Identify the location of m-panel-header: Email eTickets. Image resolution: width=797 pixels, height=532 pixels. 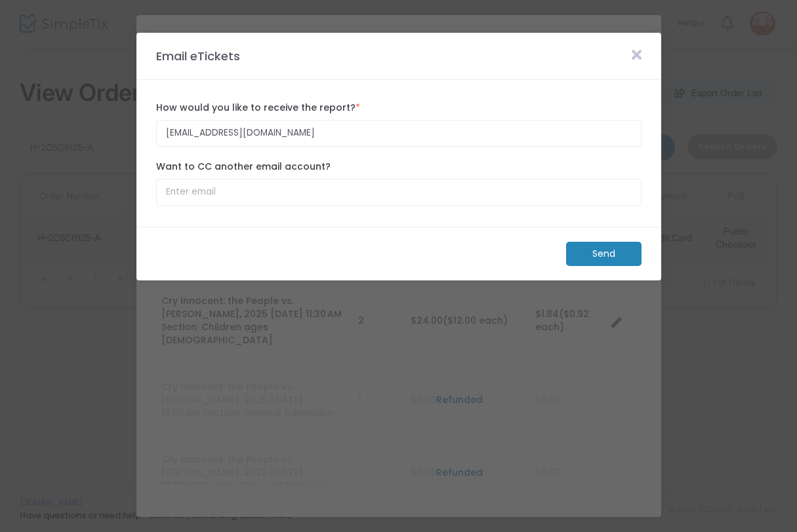
(399, 57).